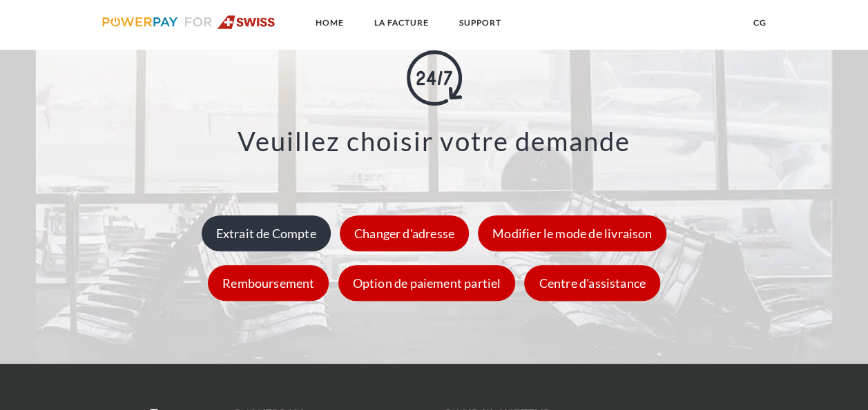 The height and width of the screenshot is (410, 868). What do you see at coordinates (268, 284) in the screenshot?
I see `div: Remboursement` at bounding box center [268, 284].